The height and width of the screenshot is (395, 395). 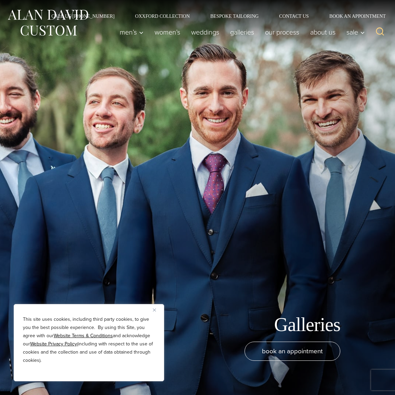 What do you see at coordinates (157, 310) in the screenshot?
I see `button: Close` at bounding box center [157, 310].